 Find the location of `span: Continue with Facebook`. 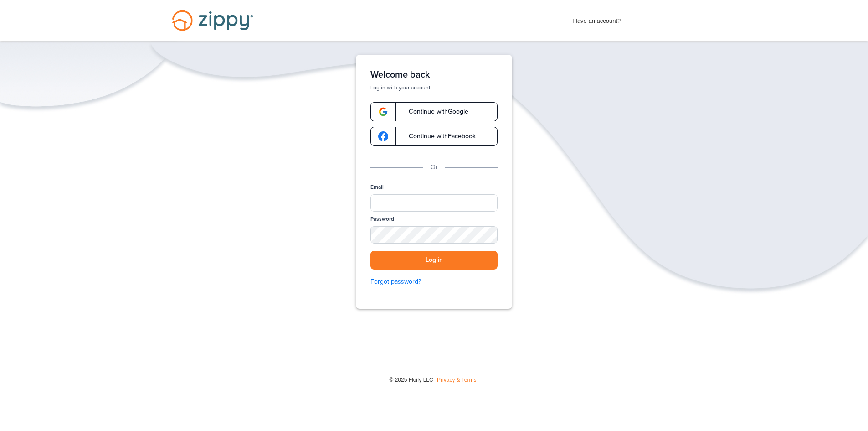

span: Continue with Facebook is located at coordinates (437, 136).